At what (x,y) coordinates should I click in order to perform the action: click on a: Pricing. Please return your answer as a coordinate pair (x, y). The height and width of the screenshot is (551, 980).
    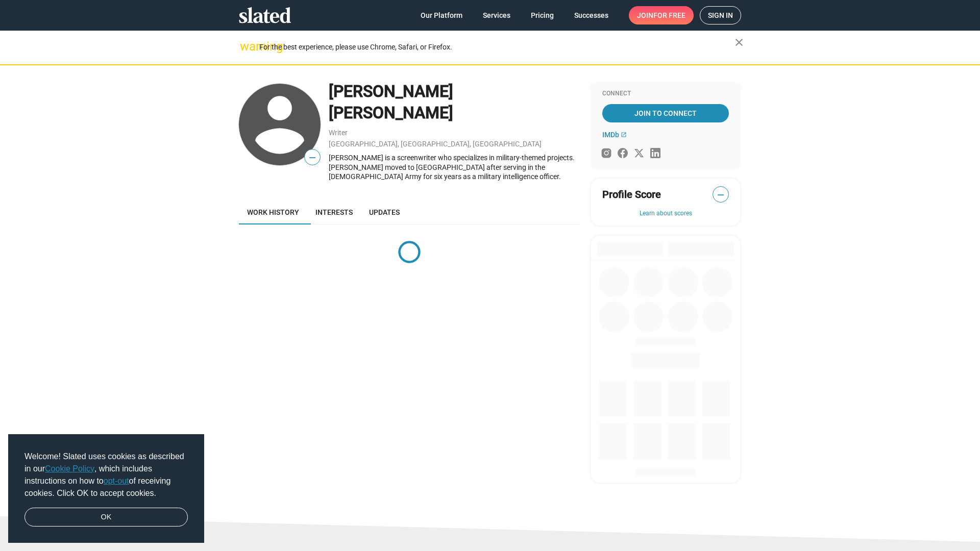
    Looking at the image, I should click on (542, 15).